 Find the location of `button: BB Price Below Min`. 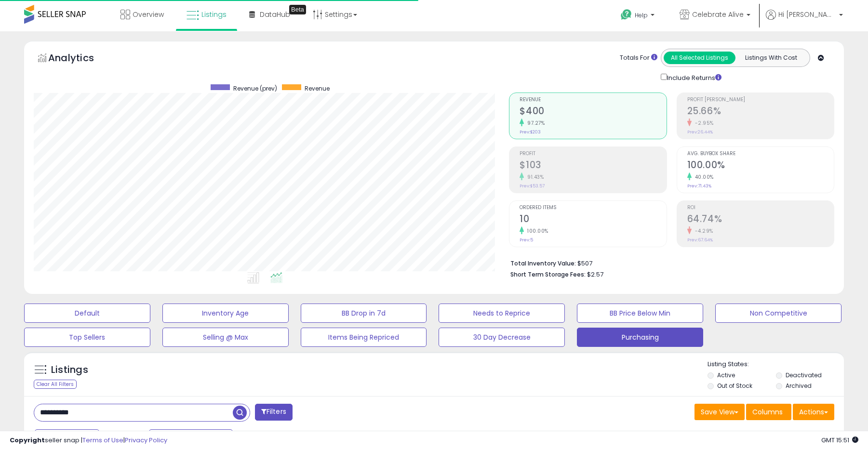

button: BB Price Below Min is located at coordinates (640, 313).